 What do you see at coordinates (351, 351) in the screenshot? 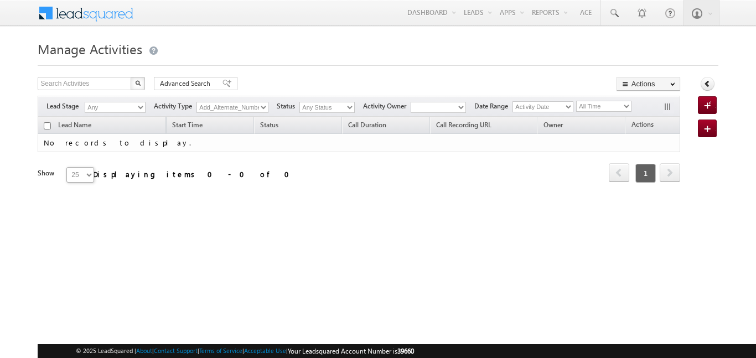
I see `span: Your Leadsquared Account Number is` at bounding box center [351, 351].